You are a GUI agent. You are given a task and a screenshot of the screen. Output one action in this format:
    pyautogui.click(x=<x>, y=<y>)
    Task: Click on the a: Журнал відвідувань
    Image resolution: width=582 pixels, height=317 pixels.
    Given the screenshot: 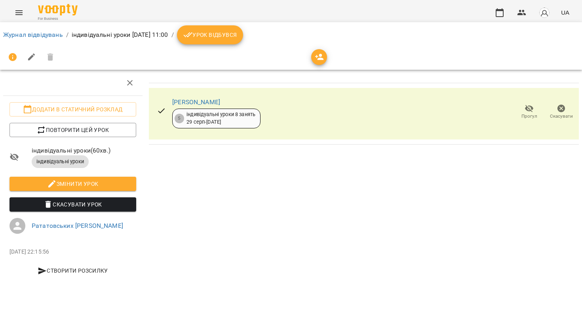 What is the action you would take?
    pyautogui.click(x=33, y=34)
    